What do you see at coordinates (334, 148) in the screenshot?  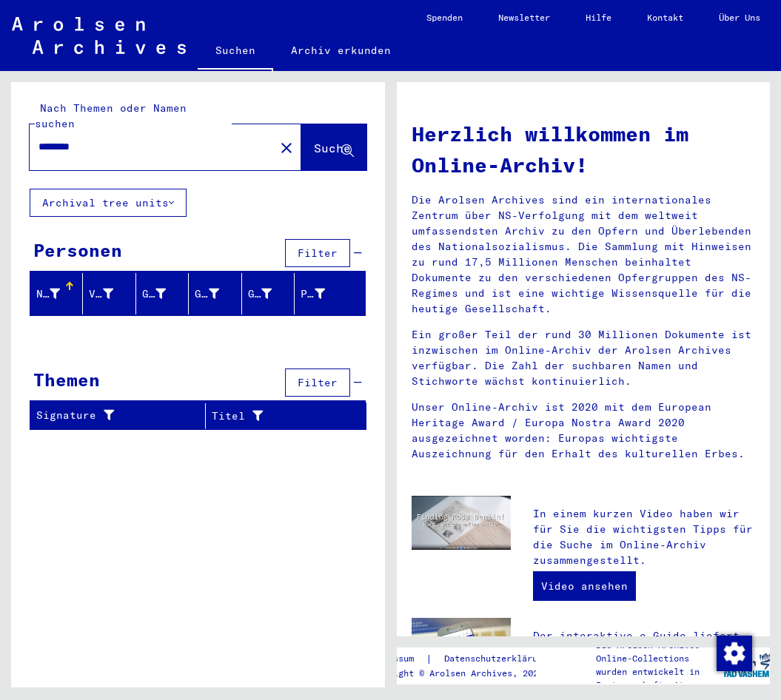 I see `button: Suche` at bounding box center [334, 148].